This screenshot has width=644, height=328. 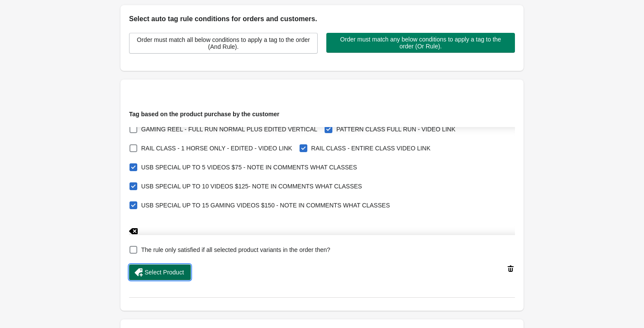 What do you see at coordinates (421, 43) in the screenshot?
I see `button: Order must match any below conditions to apply a tag to the order (Or Rule).` at bounding box center [421, 43].